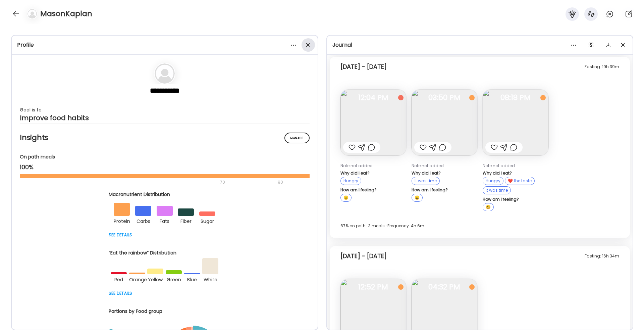  What do you see at coordinates (373, 287) in the screenshot?
I see `span: 12:52 PM` at bounding box center [373, 287].